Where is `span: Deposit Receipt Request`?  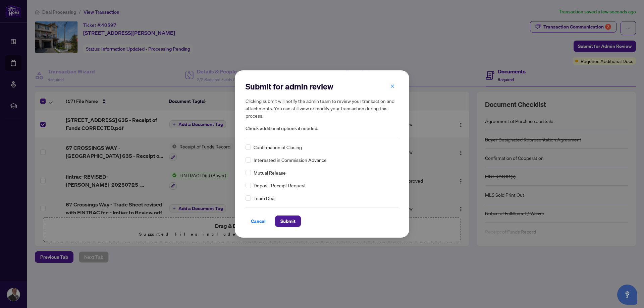 span: Deposit Receipt Request is located at coordinates (280, 185).